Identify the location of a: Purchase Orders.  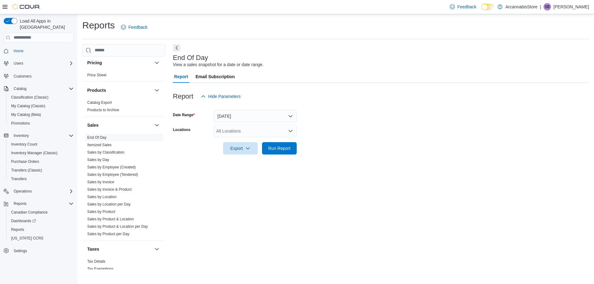
(25, 162).